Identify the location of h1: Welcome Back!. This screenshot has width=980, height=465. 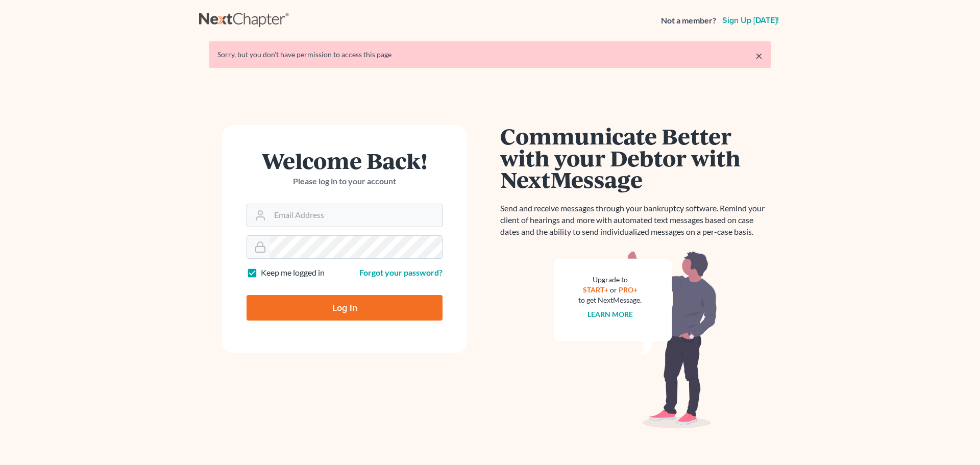
(344, 160).